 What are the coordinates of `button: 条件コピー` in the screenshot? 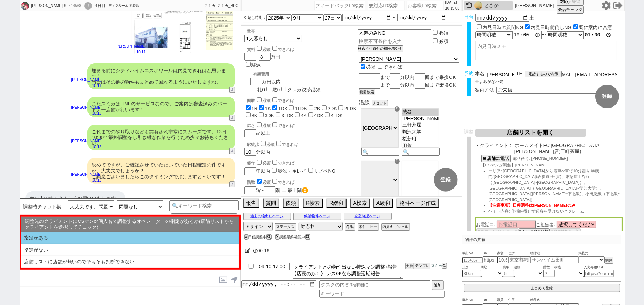 It's located at (368, 227).